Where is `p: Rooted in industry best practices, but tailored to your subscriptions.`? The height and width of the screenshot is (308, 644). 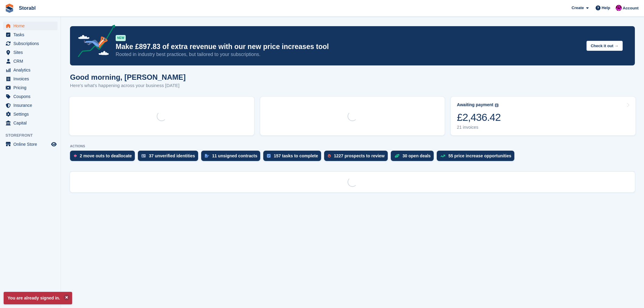 p: Rooted in industry best practices, but tailored to your subscriptions. is located at coordinates (348, 55).